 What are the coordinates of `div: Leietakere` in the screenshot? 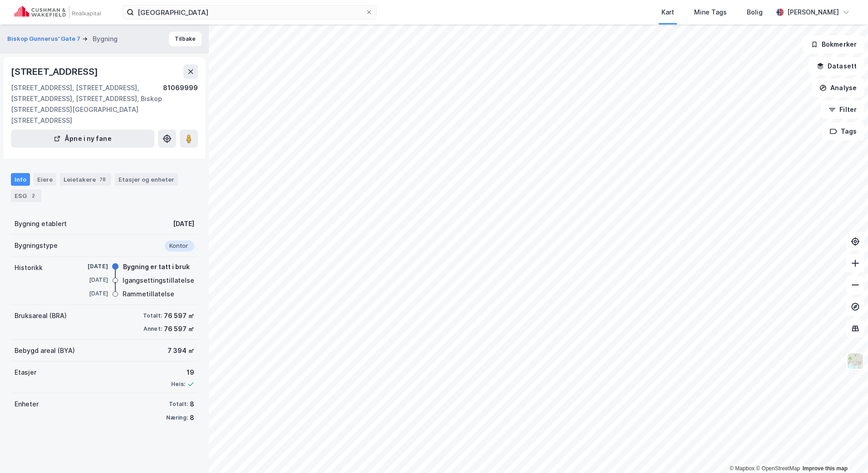 It's located at (85, 180).